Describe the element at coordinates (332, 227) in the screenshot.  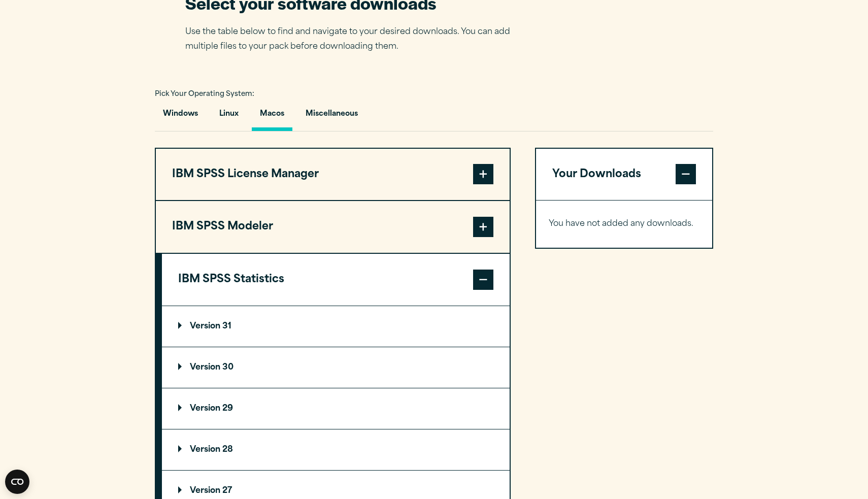
I see `button: IBM SPSS Modeler` at that location.